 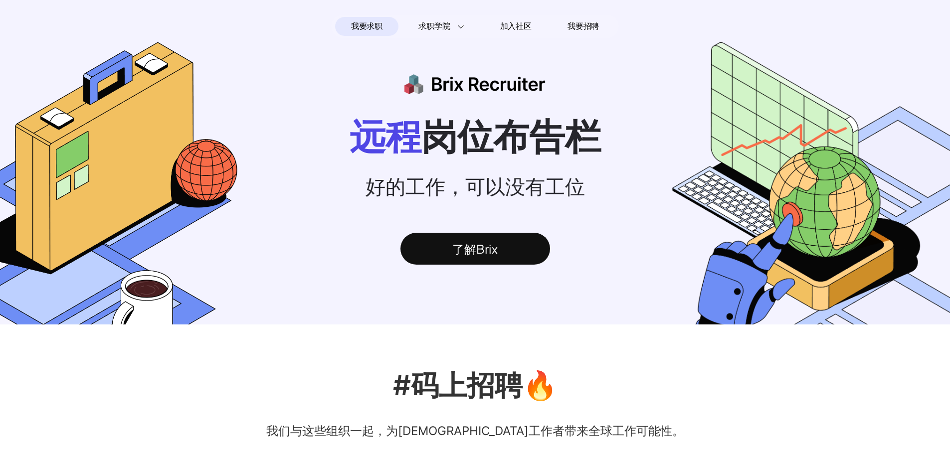 I want to click on span: 远程, so click(x=385, y=136).